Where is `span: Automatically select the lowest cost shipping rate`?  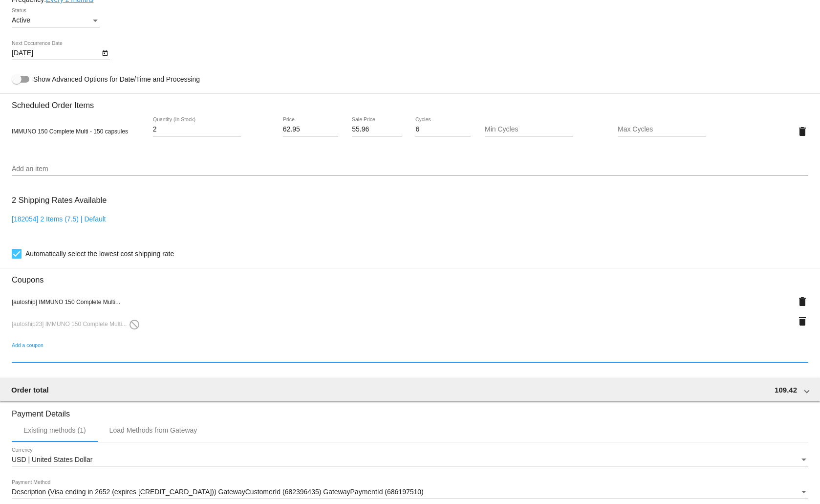
span: Automatically select the lowest cost shipping rate is located at coordinates (99, 254).